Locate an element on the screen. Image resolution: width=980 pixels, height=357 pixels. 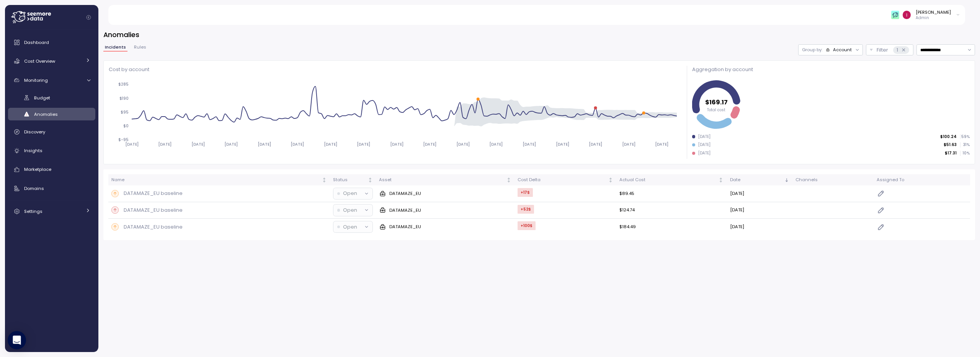
tspan: $-95 is located at coordinates (123, 140).